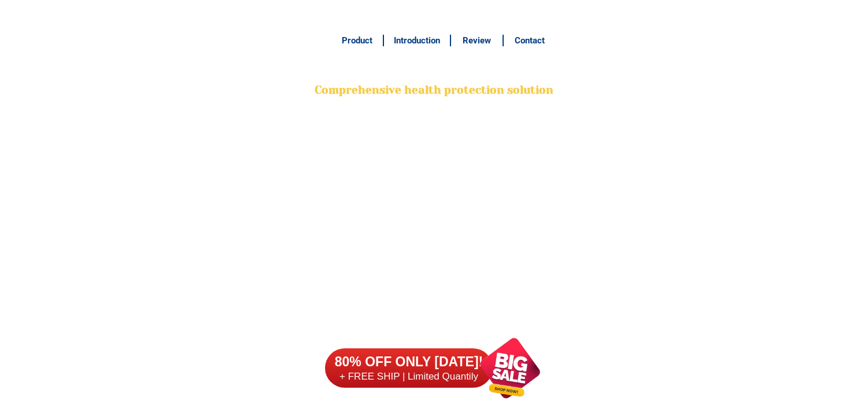 The image size is (868, 412). What do you see at coordinates (407, 377) in the screenshot?
I see `h6: + FREE SHIP | Limited Quantily` at bounding box center [407, 377].